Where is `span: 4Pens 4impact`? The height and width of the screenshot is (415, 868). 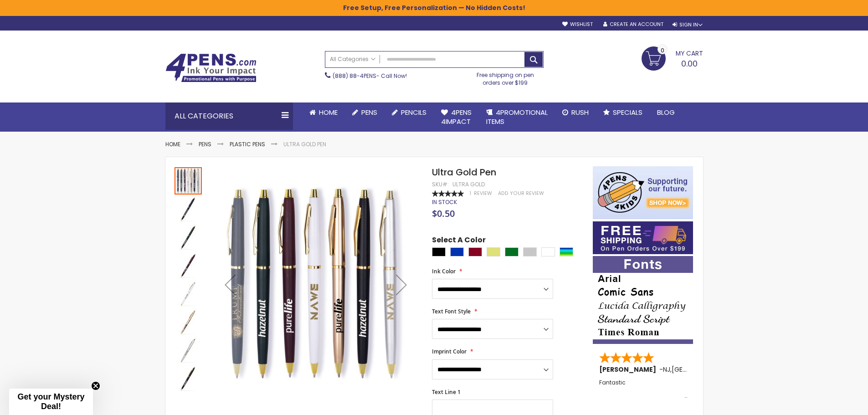 span: 4Pens 4impact is located at coordinates (456, 117).